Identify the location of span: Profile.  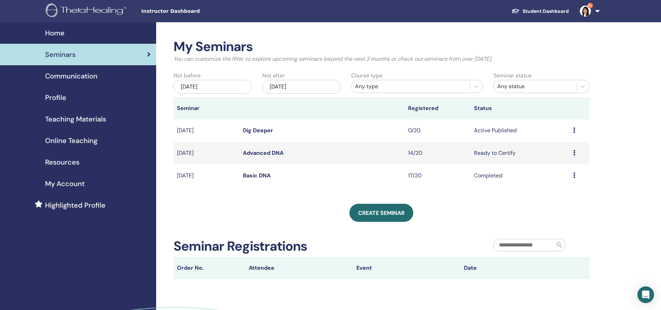
(55, 97).